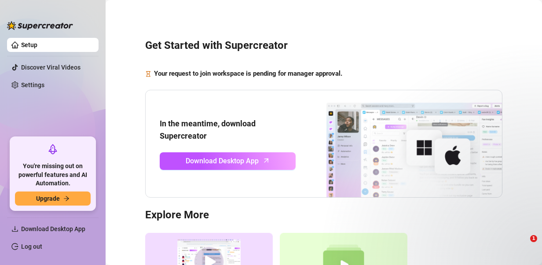 The height and width of the screenshot is (265, 542). What do you see at coordinates (398, 144) in the screenshot?
I see `img: download app` at bounding box center [398, 144].